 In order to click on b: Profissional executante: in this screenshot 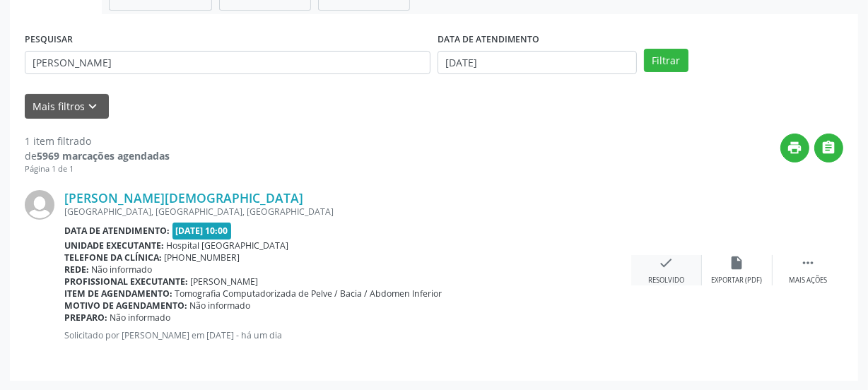, I will do `click(126, 281)`.